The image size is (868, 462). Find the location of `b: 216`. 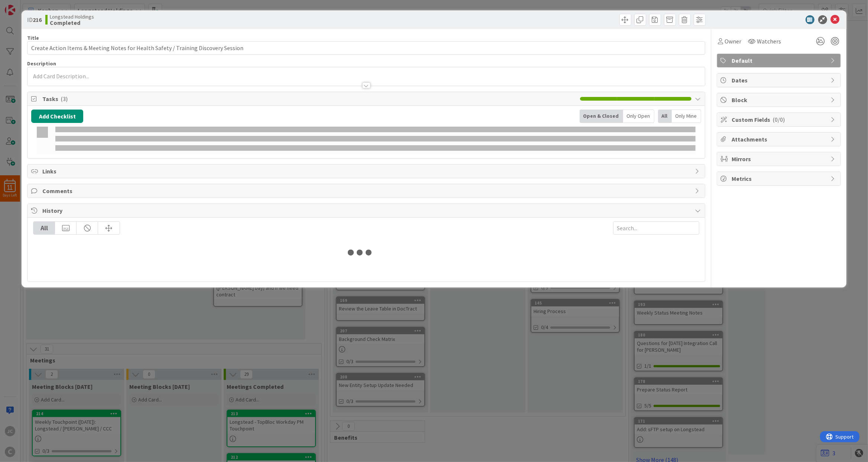

b: 216 is located at coordinates (37, 19).